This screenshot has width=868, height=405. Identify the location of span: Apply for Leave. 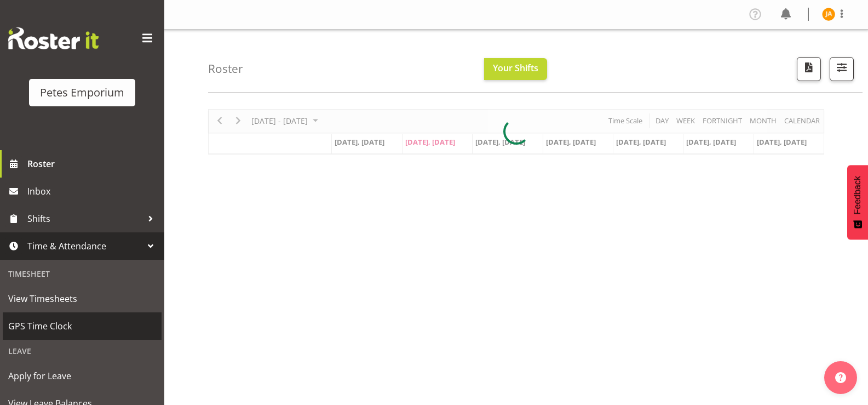
(82, 376).